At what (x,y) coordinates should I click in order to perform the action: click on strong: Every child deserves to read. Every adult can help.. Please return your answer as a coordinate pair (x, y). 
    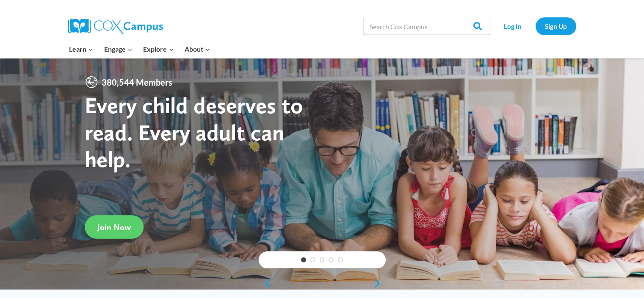
    Looking at the image, I should click on (194, 132).